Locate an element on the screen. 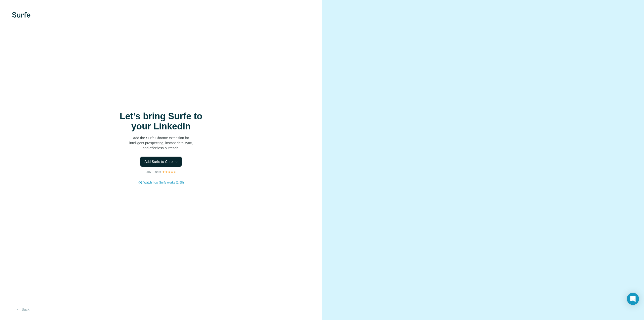 The image size is (644, 320). p: 25K+ users is located at coordinates (153, 172).